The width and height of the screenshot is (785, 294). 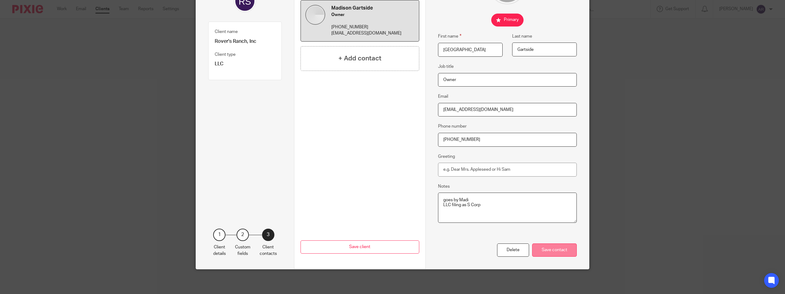 I want to click on label: Client type, so click(x=225, y=54).